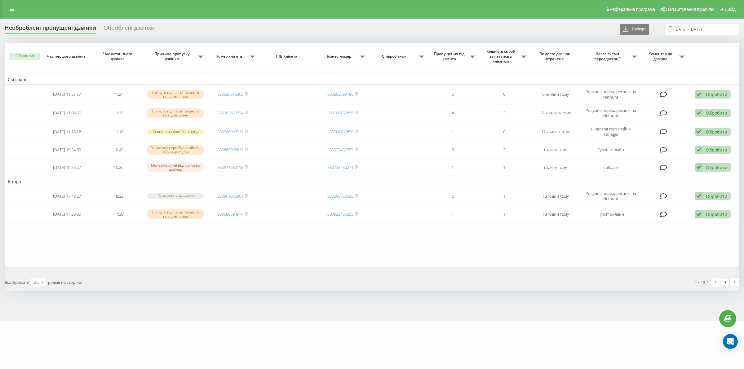 The height and width of the screenshot is (369, 744). I want to click on td: 10:26, so click(118, 167).